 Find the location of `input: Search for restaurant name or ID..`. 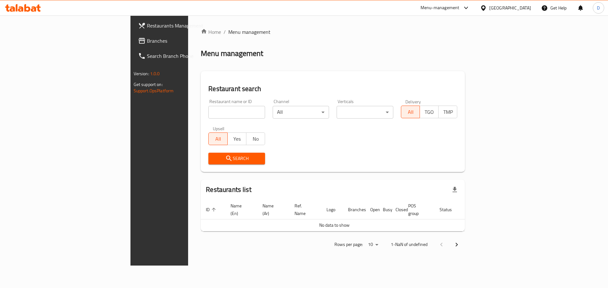

input: Search for restaurant name or ID.. is located at coordinates (236, 112).